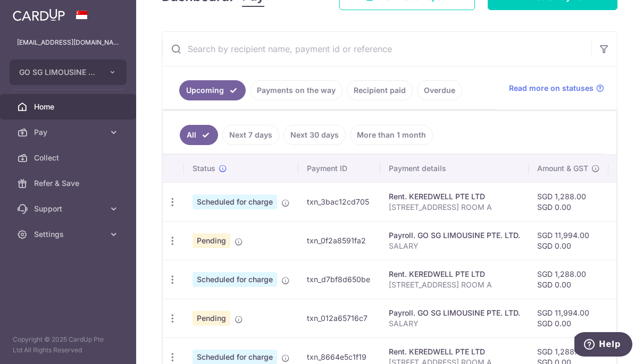  I want to click on span: GO SG LIMOUSINE PTE. LTD., so click(58, 72).